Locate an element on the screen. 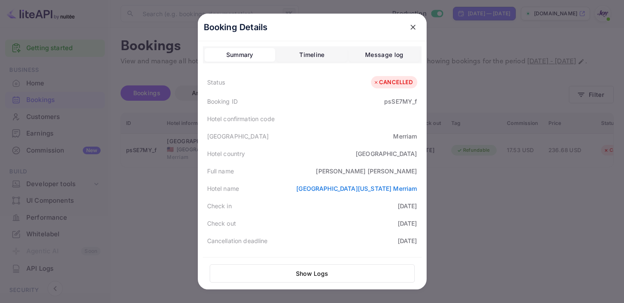 Image resolution: width=624 pixels, height=303 pixels. div: Status is located at coordinates (216, 82).